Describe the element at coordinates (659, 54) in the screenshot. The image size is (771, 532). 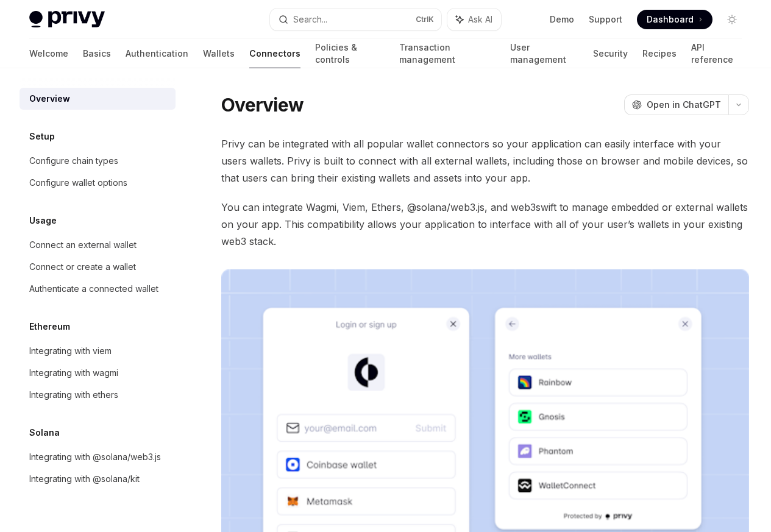
I see `a: Recipes` at that location.